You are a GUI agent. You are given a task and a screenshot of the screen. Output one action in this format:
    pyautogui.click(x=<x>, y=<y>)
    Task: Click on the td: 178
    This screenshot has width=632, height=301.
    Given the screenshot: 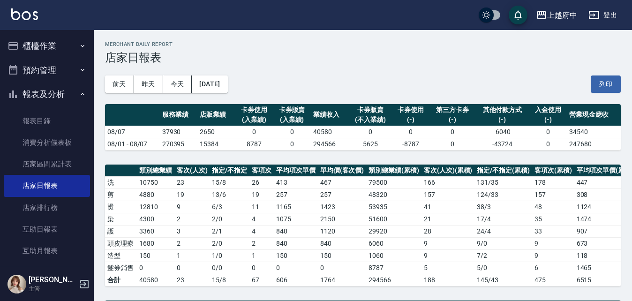 What is the action you would take?
    pyautogui.click(x=553, y=182)
    